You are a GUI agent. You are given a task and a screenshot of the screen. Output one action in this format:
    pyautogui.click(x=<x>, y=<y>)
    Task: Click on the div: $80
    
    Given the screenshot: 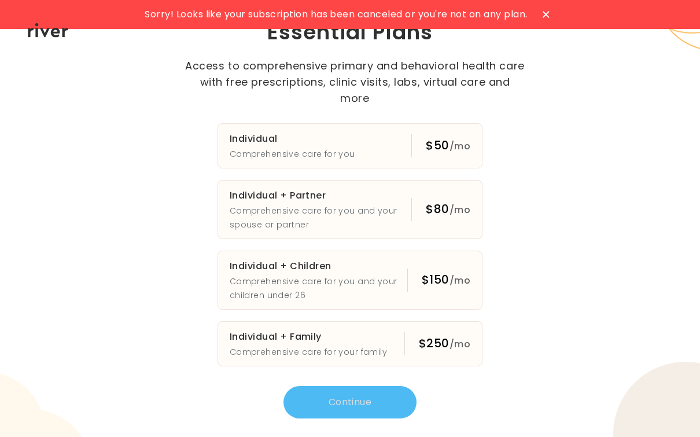 What is the action you would take?
    pyautogui.click(x=448, y=210)
    